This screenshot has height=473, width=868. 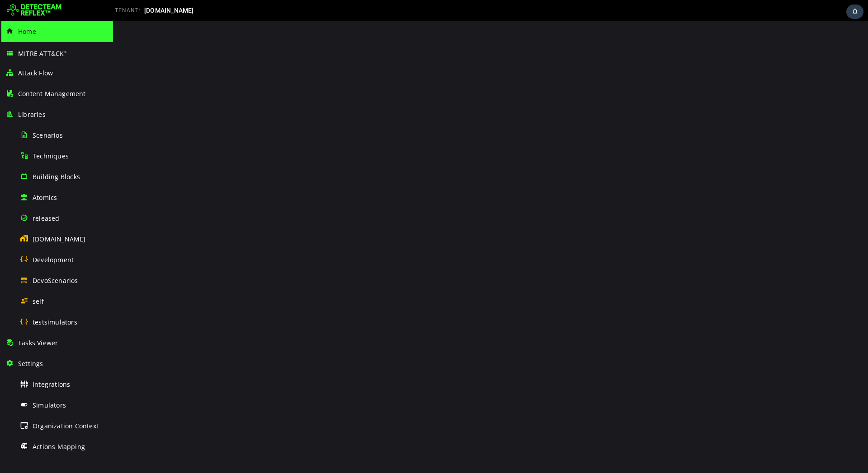 What do you see at coordinates (31, 114) in the screenshot?
I see `span: Libraries` at bounding box center [31, 114].